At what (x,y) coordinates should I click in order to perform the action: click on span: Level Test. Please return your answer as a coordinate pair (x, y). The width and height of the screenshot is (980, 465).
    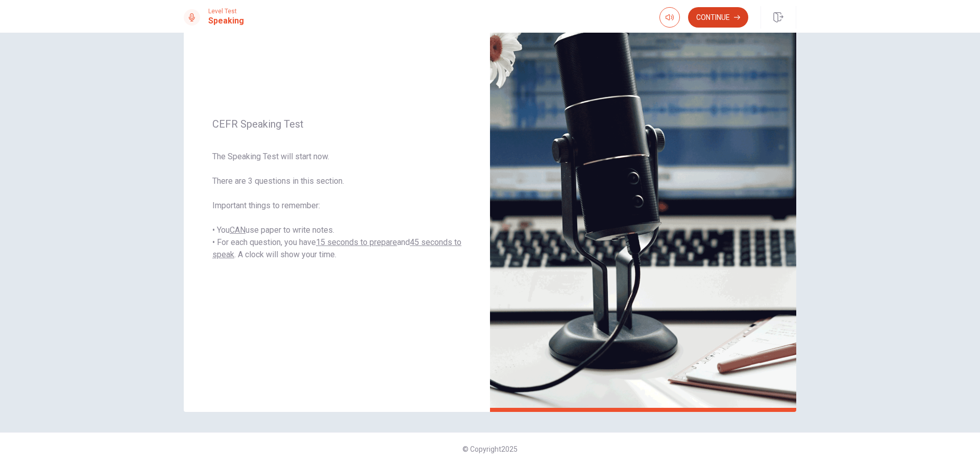
    Looking at the image, I should click on (226, 11).